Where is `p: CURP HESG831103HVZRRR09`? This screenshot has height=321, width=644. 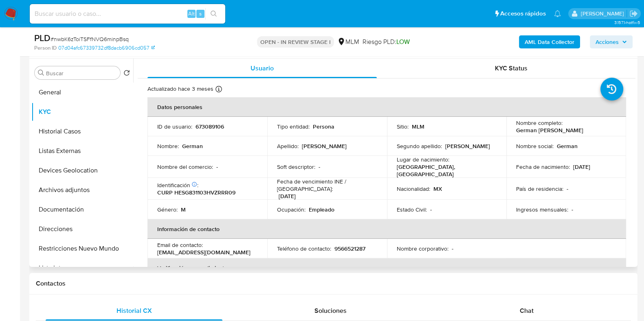
p: CURP HESG831103HVZRRR09 is located at coordinates (196, 193).